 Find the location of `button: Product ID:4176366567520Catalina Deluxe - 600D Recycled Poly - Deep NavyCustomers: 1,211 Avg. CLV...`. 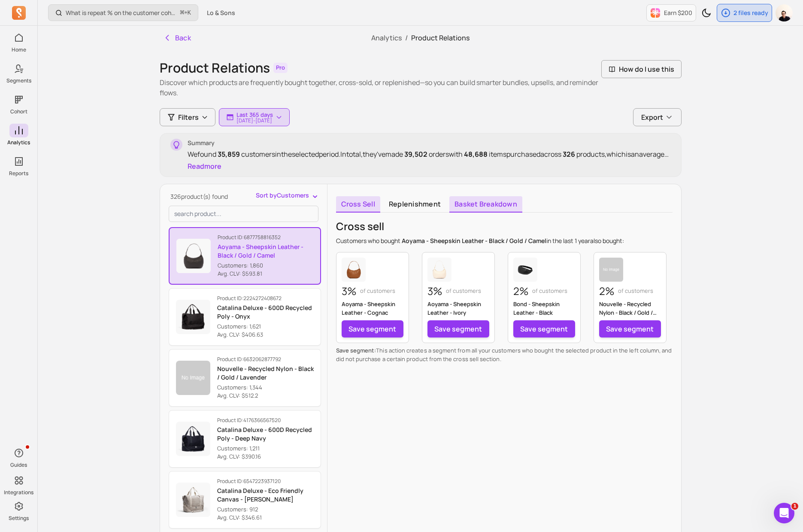

button: Product ID:4176366567520Catalina Deluxe - 600D Recycled Poly - Deep NavyCustomers: 1,211 Avg. CLV... is located at coordinates (244, 439).